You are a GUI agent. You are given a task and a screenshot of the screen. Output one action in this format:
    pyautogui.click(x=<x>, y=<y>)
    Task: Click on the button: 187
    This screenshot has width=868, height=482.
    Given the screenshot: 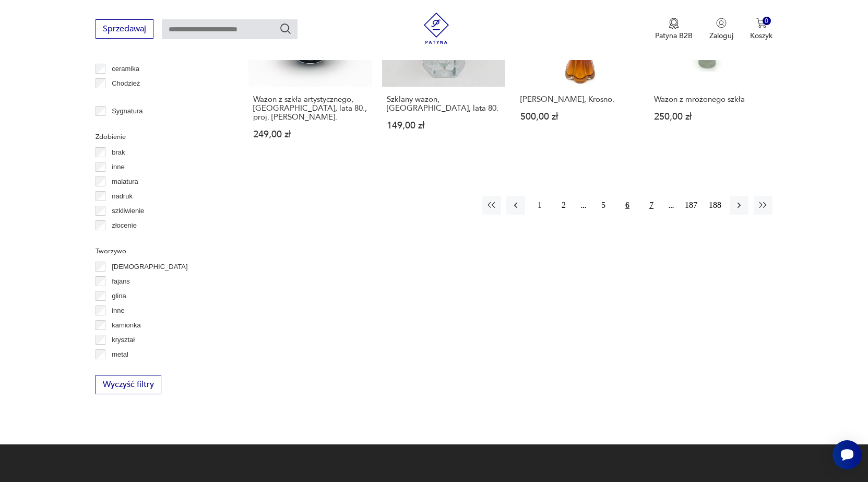 What is the action you would take?
    pyautogui.click(x=691, y=205)
    